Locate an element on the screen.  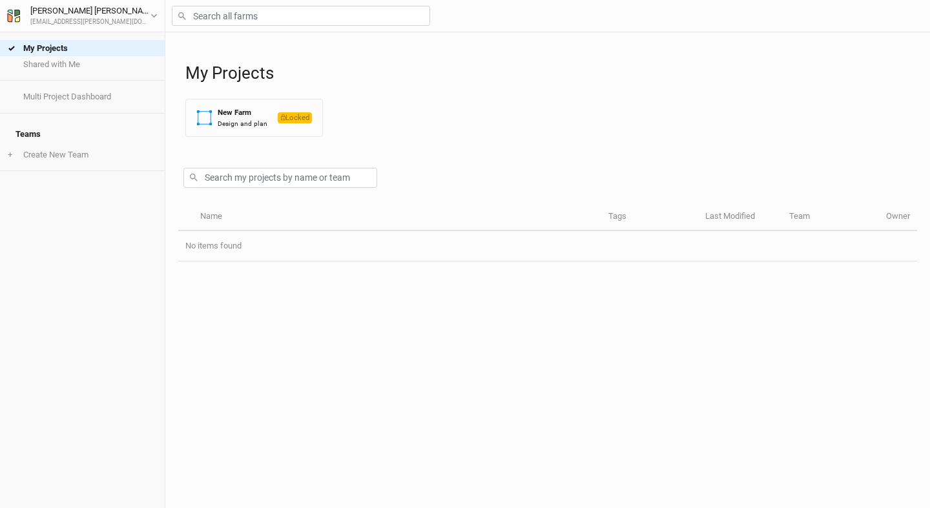
input: Search all farms is located at coordinates (301, 15).